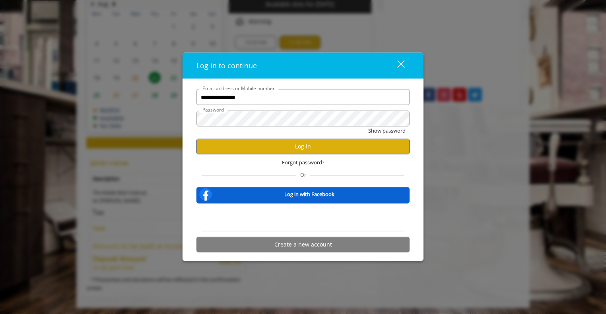  I want to click on b: Log in with Facebook, so click(309, 194).